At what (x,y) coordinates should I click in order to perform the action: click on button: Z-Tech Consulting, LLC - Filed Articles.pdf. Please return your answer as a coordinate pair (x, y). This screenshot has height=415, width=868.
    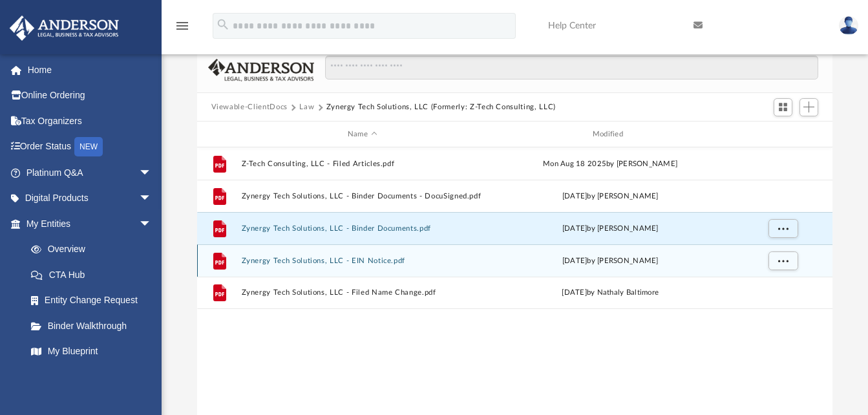
    Looking at the image, I should click on (362, 164).